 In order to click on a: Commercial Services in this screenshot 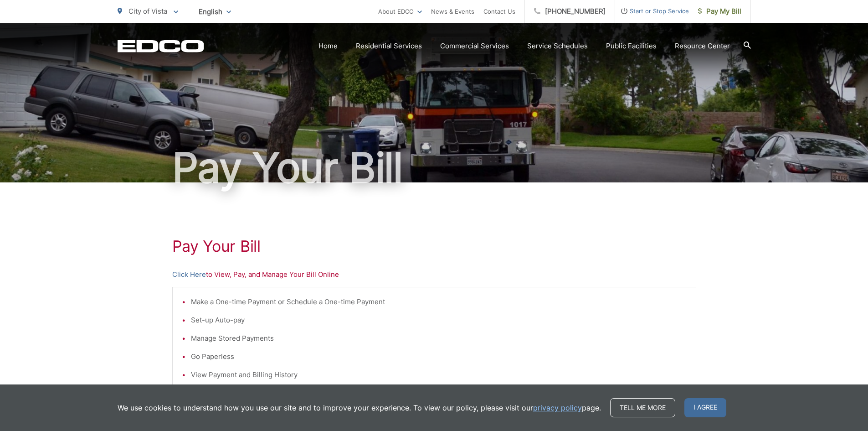, I will do `click(475, 46)`.